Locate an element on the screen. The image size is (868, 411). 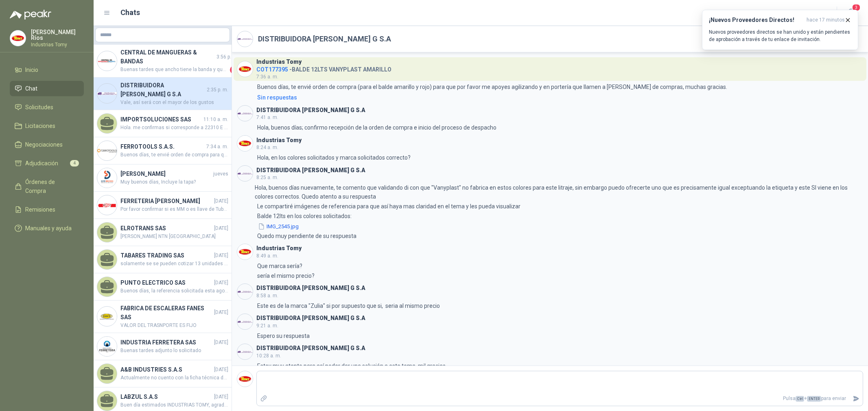
a: Sin respuestas is located at coordinates (559, 98).